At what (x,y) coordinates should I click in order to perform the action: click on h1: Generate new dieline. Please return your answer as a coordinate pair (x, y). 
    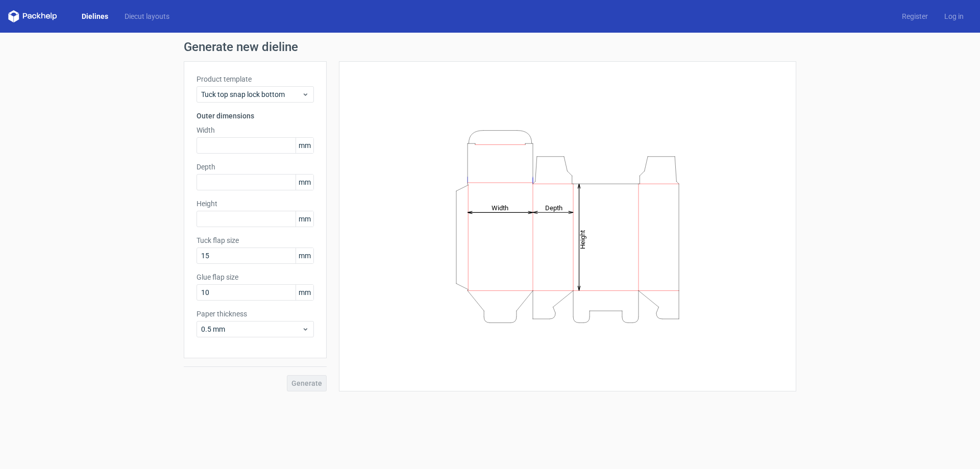
    Looking at the image, I should click on (490, 47).